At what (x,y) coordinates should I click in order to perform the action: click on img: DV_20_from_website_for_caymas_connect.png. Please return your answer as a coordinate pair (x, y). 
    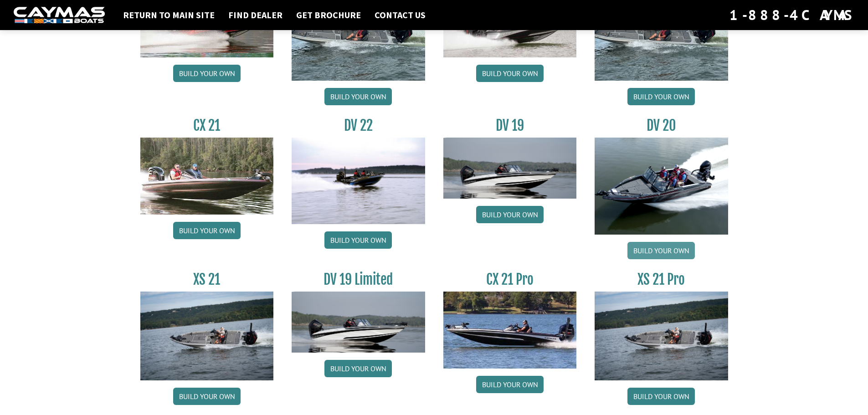
    Looking at the image, I should click on (661, 186).